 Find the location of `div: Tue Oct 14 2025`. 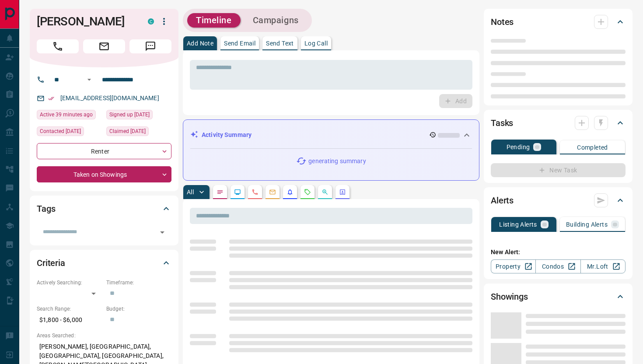

div: Tue Oct 14 2025 is located at coordinates (69, 116).